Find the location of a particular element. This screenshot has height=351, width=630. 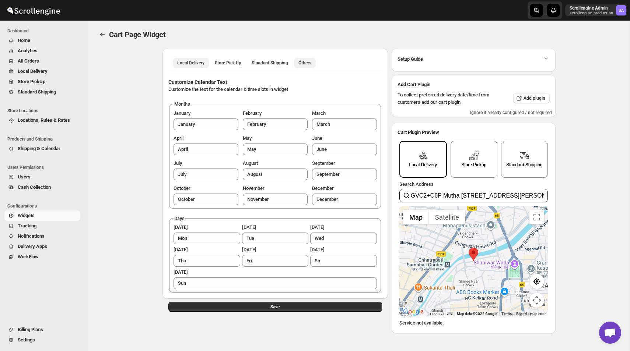

span: Tracking is located at coordinates (27, 226).